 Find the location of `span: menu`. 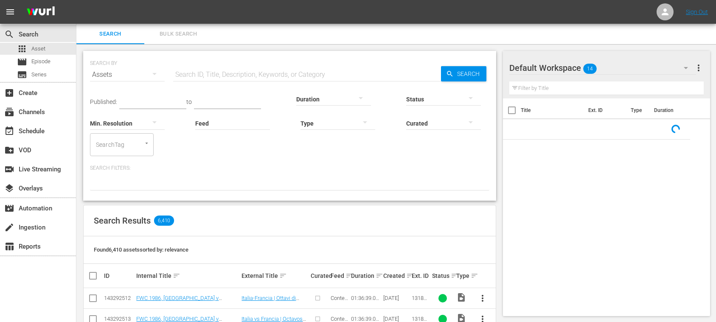

span: menu is located at coordinates (10, 12).